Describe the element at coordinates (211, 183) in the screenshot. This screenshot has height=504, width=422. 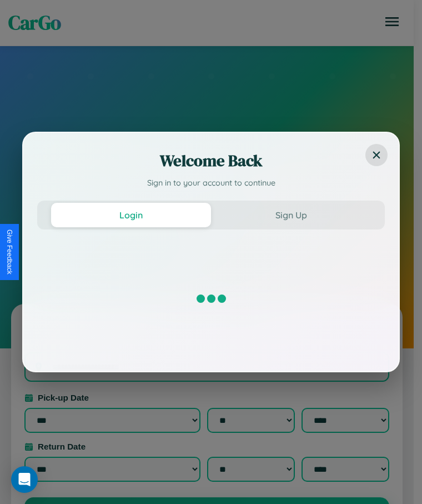
I see `p: Sign in to your account to continue` at that location.